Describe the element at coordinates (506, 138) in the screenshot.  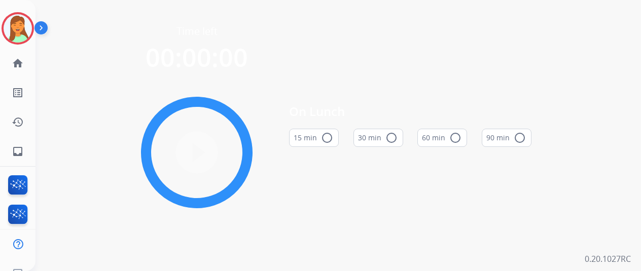
I see `button: 90 min` at that location.